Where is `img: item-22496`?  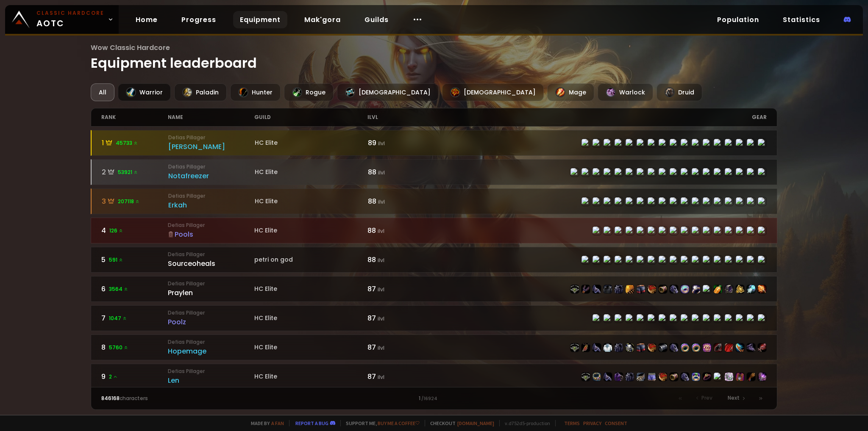 img: item-22496 is located at coordinates (630, 377).